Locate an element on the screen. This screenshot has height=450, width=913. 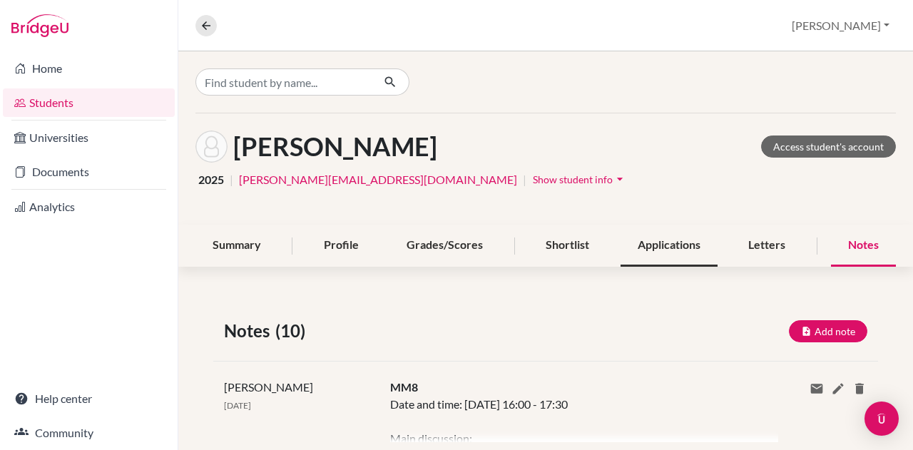
div: Profile is located at coordinates (341, 245).